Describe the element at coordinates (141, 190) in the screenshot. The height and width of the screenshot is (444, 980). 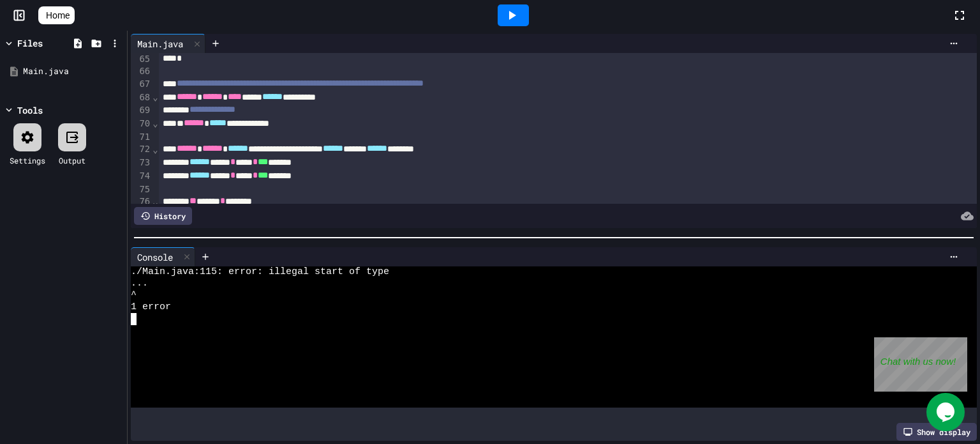
I see `div: 75` at that location.